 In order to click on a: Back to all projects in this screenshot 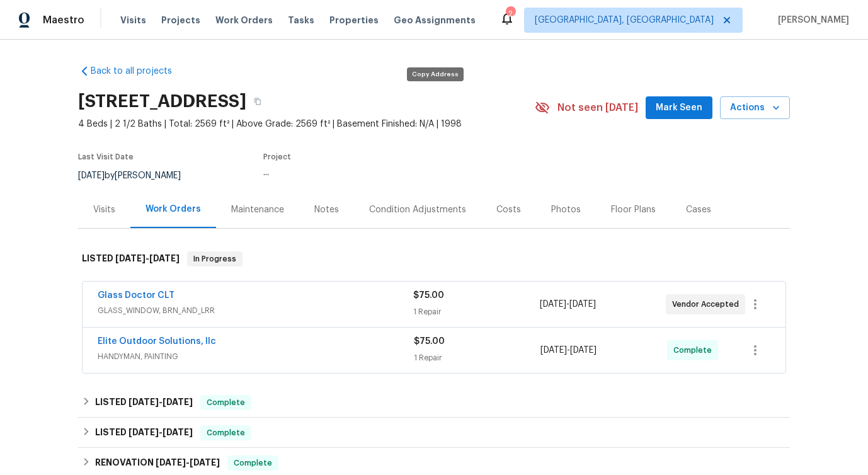, I will do `click(138, 71)`.